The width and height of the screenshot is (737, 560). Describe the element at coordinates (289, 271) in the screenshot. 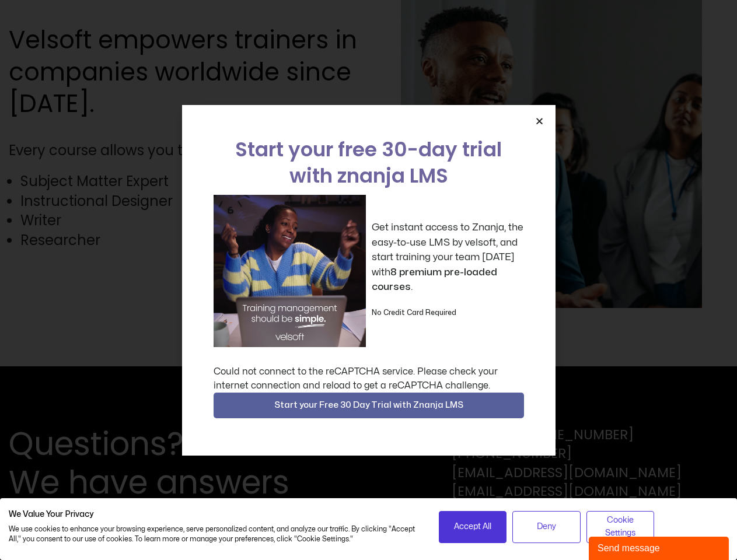

I see `img: a woman sitting at her laptop dancing` at that location.